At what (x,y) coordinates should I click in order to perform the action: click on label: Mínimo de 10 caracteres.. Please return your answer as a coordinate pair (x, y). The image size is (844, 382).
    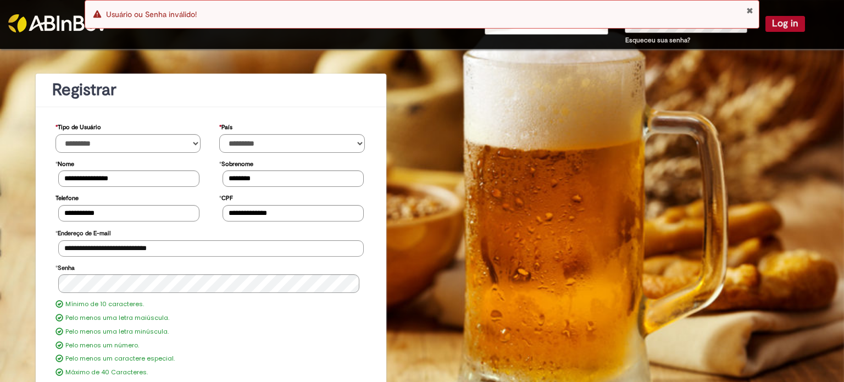
    Looking at the image, I should click on (104, 304).